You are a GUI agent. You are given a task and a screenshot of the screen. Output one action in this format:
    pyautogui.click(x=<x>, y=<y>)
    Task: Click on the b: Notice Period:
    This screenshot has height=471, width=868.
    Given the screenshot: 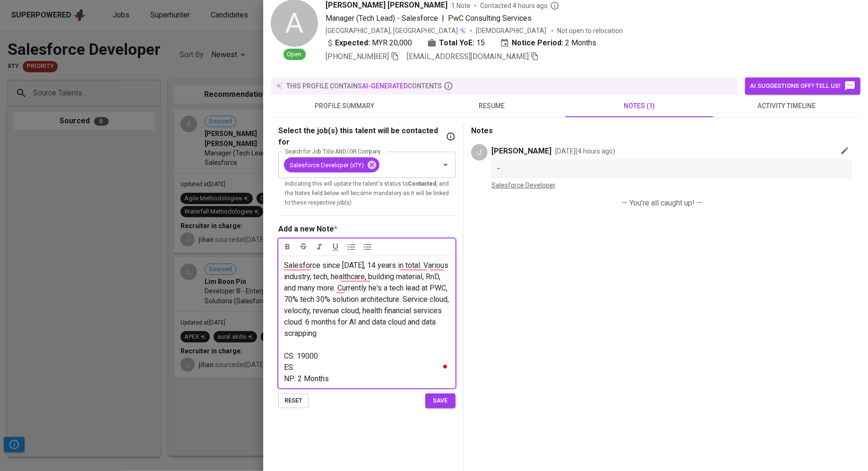 What is the action you would take?
    pyautogui.click(x=537, y=43)
    